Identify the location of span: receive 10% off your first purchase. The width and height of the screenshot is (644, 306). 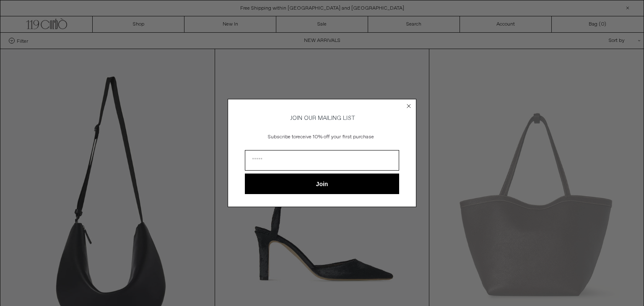
(335, 137).